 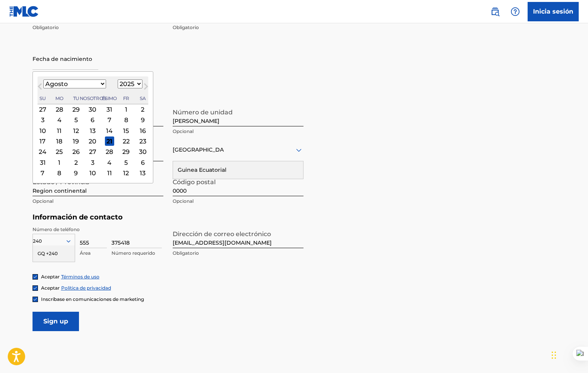 What do you see at coordinates (93, 130) in the screenshot?
I see `div: Elige el miércoles, 13 de agosto de 2025` at bounding box center [93, 130].